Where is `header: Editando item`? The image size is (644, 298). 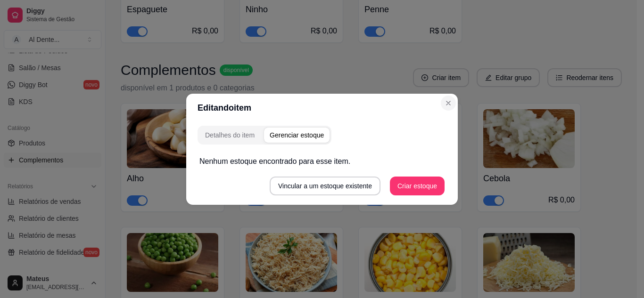 header: Editando item is located at coordinates (322, 108).